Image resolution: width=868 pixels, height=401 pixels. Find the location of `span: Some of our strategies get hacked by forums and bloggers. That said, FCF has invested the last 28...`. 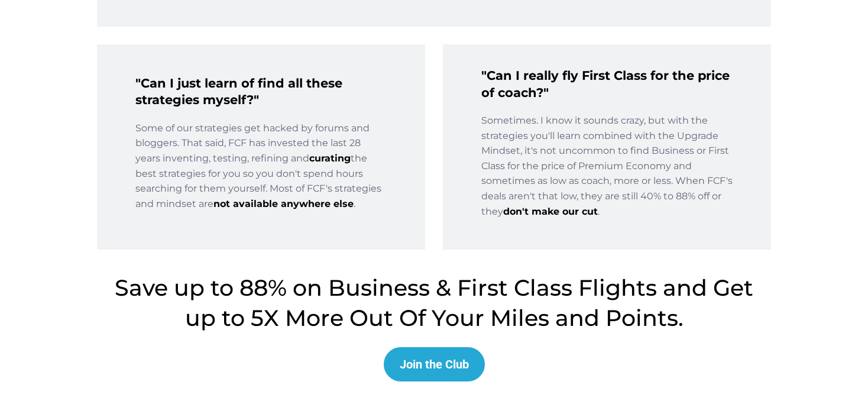

span: Some of our strategies get hacked by forums and bloggers. That said, FCF has invested the last 28... is located at coordinates (253, 143).